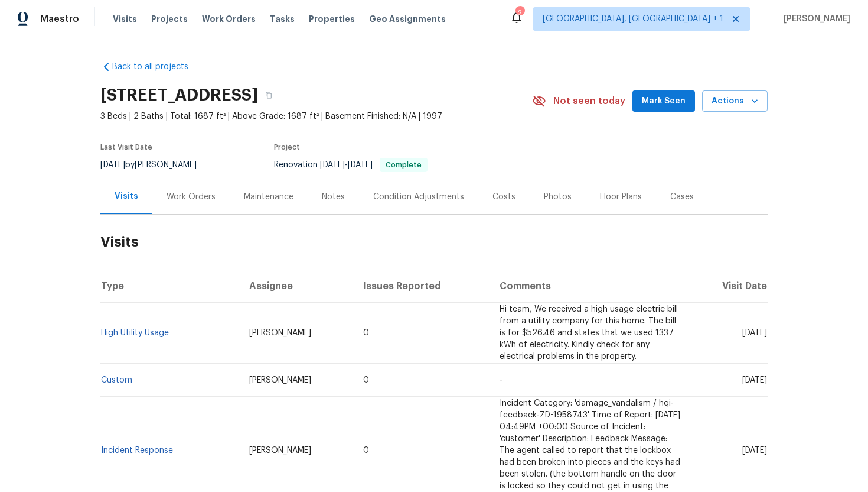 The image size is (868, 492). I want to click on a: Back to all projects, so click(157, 67).